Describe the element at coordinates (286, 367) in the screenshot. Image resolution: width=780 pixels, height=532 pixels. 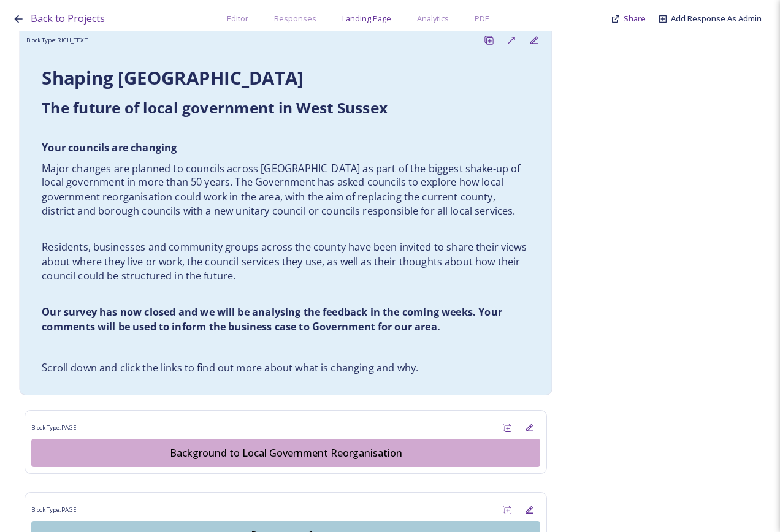
I see `p: Scroll down and click the links to find out more about what is changing and why.` at that location.